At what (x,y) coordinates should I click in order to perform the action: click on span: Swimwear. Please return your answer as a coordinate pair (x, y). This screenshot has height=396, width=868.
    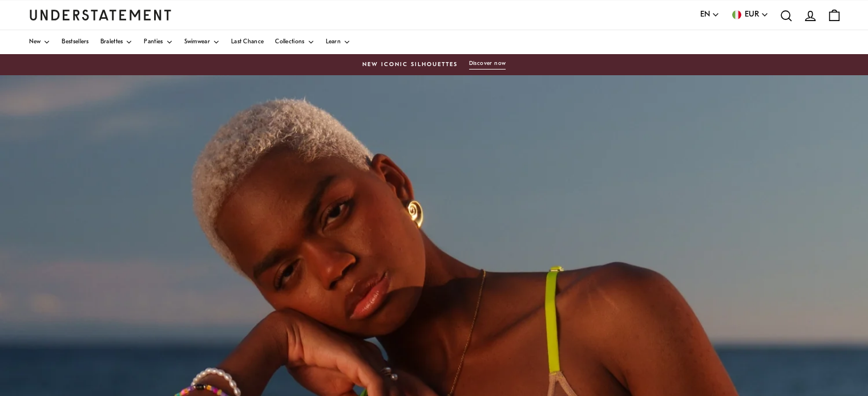
    Looking at the image, I should click on (197, 42).